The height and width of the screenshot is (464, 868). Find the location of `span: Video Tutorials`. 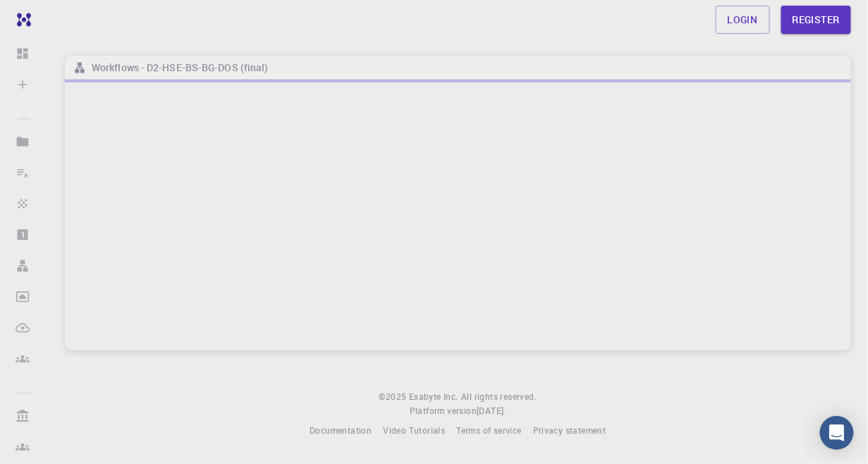

span: Video Tutorials is located at coordinates (414, 431).